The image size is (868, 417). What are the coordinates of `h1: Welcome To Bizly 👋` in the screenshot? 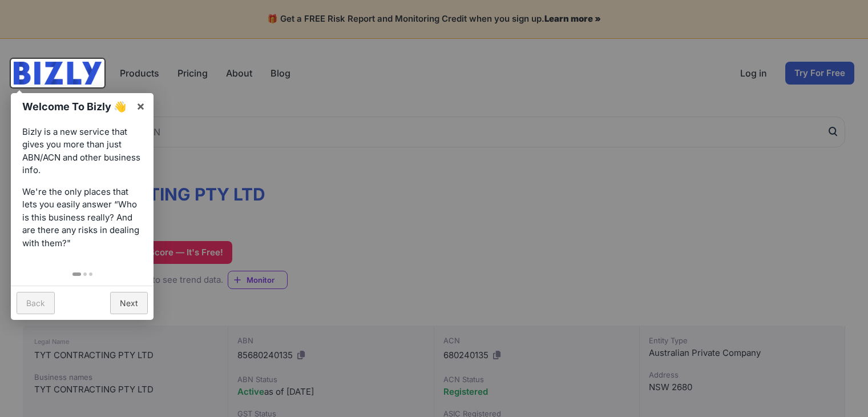 It's located at (76, 106).